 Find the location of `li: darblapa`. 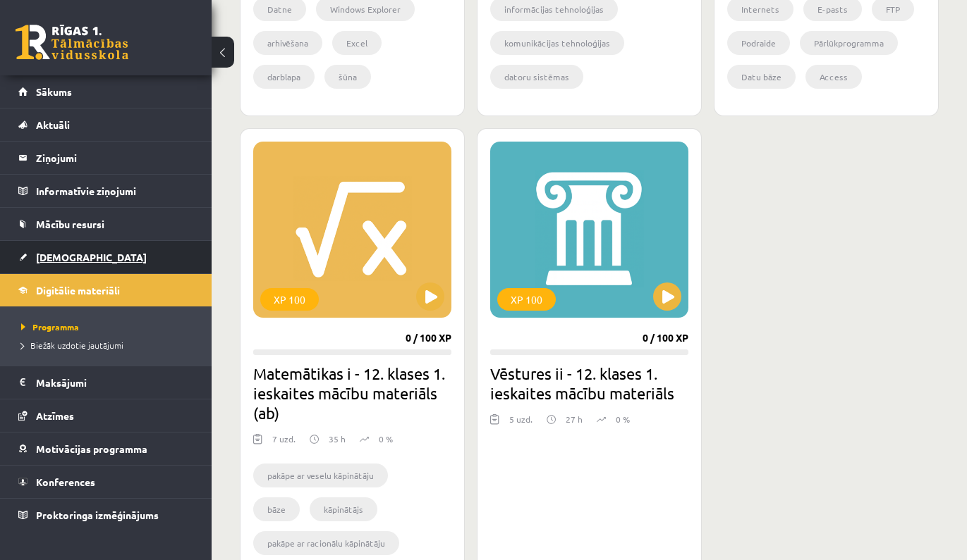

li: darblapa is located at coordinates (283, 77).